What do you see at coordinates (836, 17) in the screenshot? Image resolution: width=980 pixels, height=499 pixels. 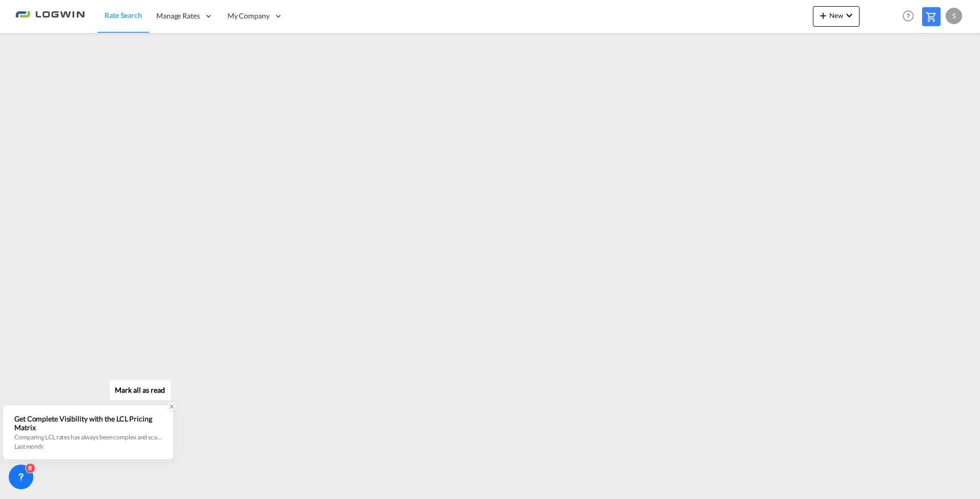 I see `button: icon-plus 400-fgNewicon-chevron-down` at bounding box center [836, 17].